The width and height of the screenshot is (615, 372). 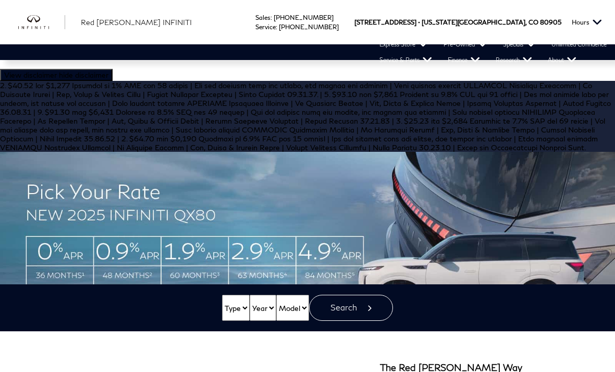 I want to click on a: Crossovers & SUVs, so click(x=250, y=60).